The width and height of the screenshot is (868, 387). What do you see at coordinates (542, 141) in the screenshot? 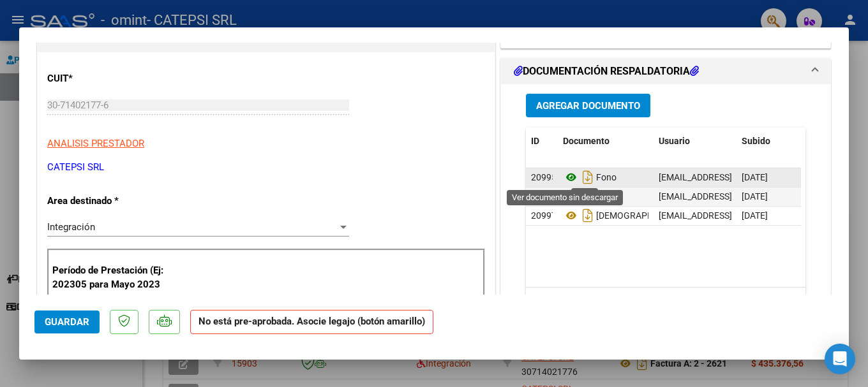
I see `datatable-header-cell: ID` at bounding box center [542, 141].